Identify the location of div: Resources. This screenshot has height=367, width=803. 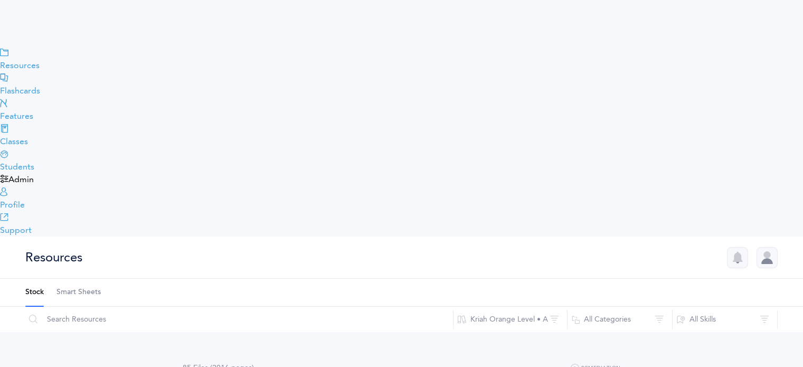
(54, 257).